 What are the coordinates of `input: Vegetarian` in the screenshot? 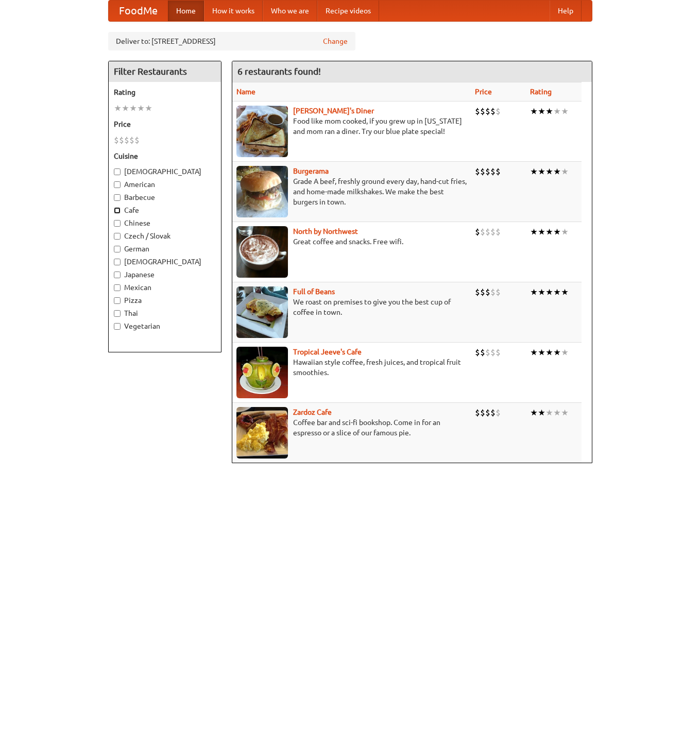 It's located at (117, 326).